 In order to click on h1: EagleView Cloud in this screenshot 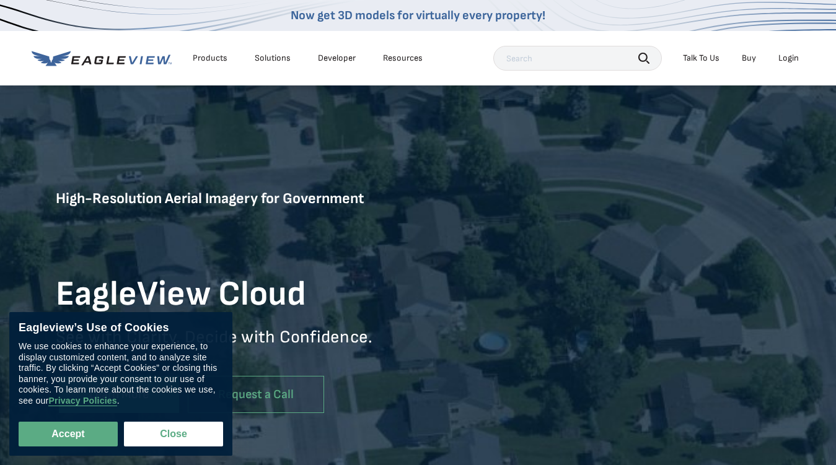, I will do `click(237, 295)`.